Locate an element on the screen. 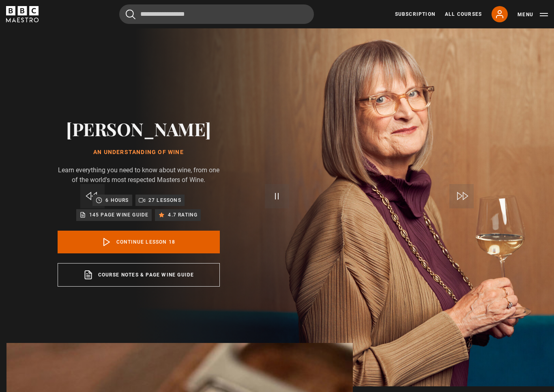  svg: BBC Maestro is located at coordinates (22, 14).